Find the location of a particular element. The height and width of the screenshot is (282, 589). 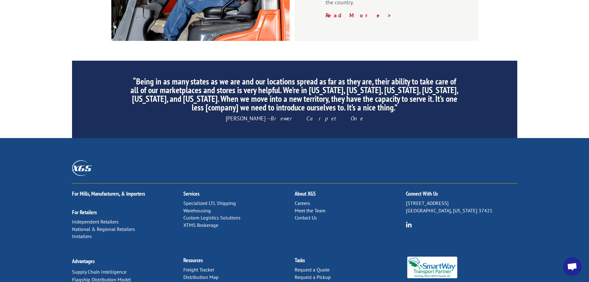

h2: Tasks is located at coordinates (350, 262).